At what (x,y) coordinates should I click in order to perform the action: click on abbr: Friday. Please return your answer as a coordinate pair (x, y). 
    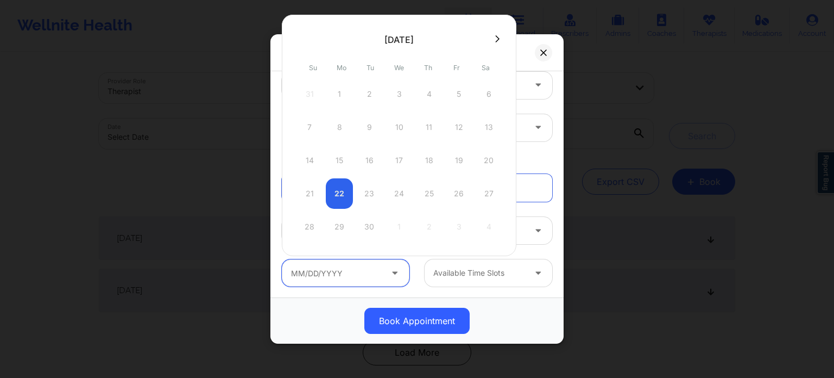
    Looking at the image, I should click on (457, 67).